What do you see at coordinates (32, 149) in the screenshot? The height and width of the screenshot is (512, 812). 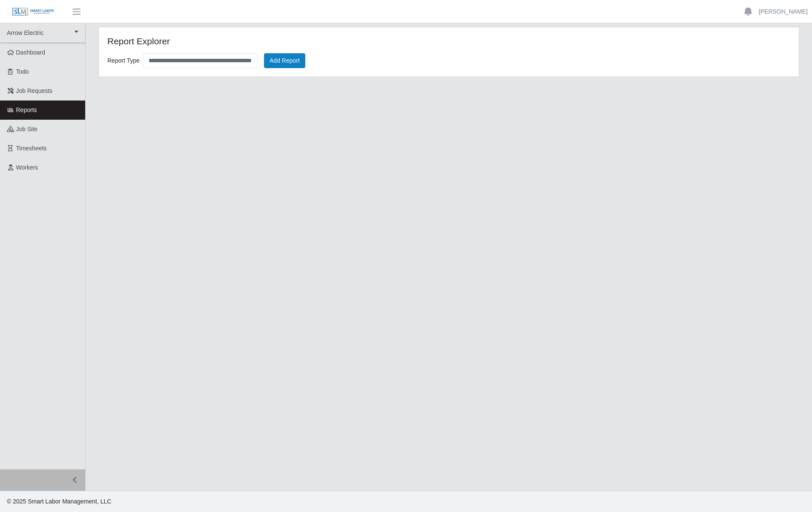 I see `span: Timesheets` at bounding box center [32, 149].